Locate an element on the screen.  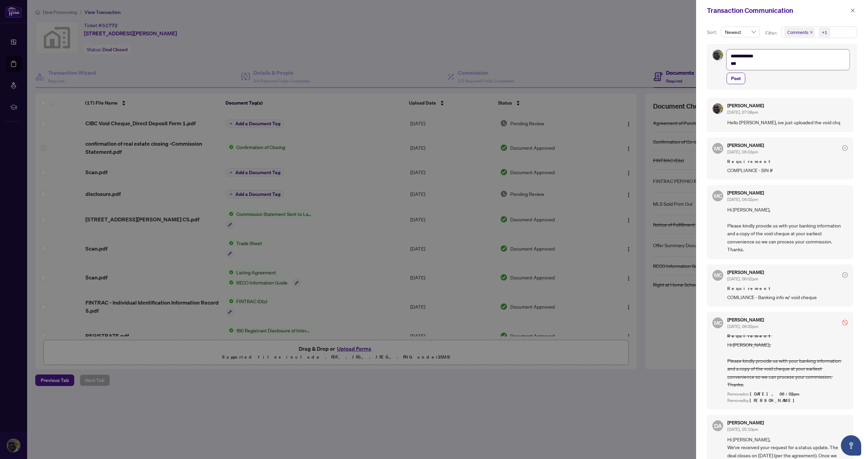
p: Sort: is located at coordinates (712, 32).